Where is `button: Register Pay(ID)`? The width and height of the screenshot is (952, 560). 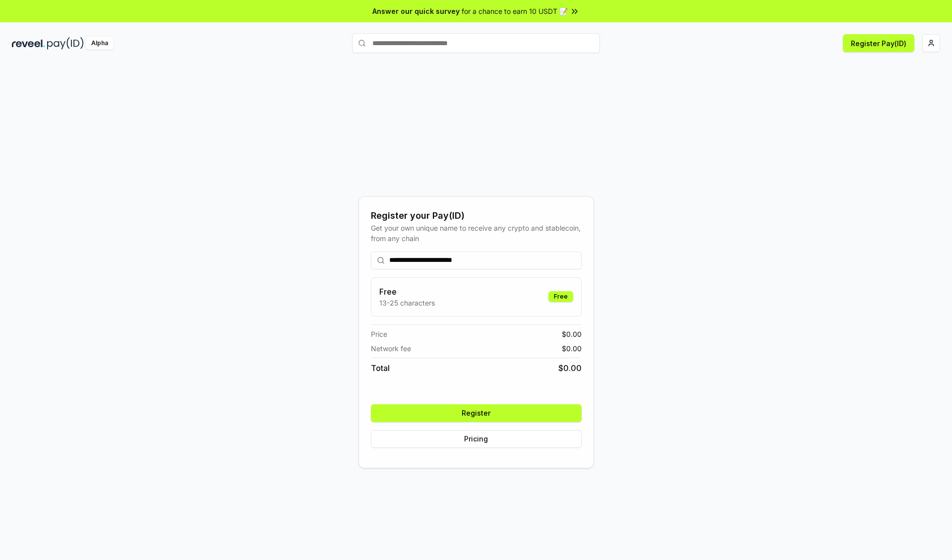
button: Register Pay(ID) is located at coordinates (879, 43).